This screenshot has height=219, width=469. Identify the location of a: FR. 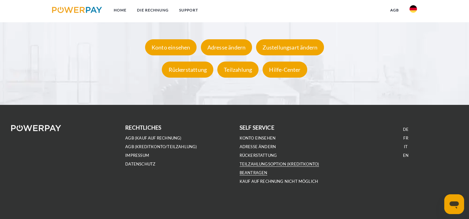
(405, 138).